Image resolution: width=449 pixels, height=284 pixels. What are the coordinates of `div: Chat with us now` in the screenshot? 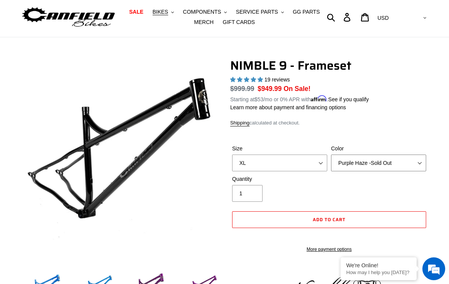 It's located at (95, 48).